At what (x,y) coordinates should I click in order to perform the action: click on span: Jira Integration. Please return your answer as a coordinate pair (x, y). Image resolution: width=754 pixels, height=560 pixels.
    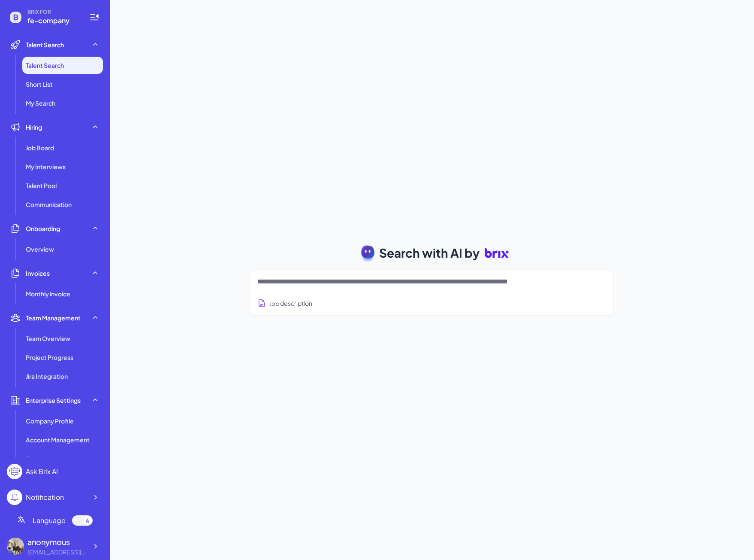
    Looking at the image, I should click on (47, 376).